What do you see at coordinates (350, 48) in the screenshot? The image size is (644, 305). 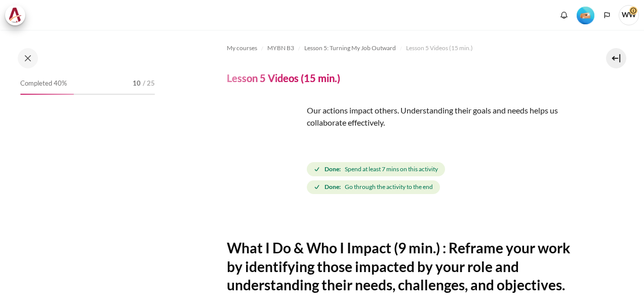 I see `a: Lesson 5: Turning My Job Outward` at bounding box center [350, 48].